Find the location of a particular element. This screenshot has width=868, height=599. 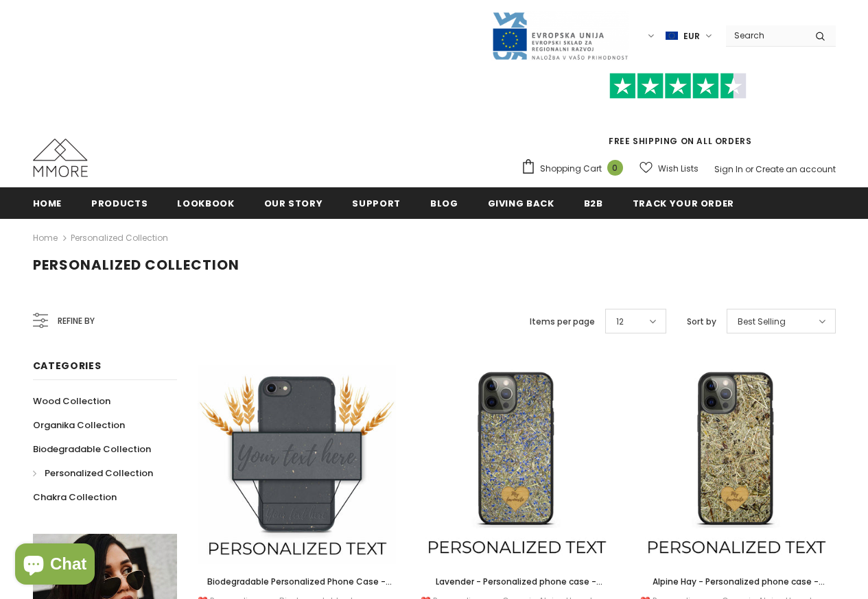

span: Shopping Cart is located at coordinates (571, 169).